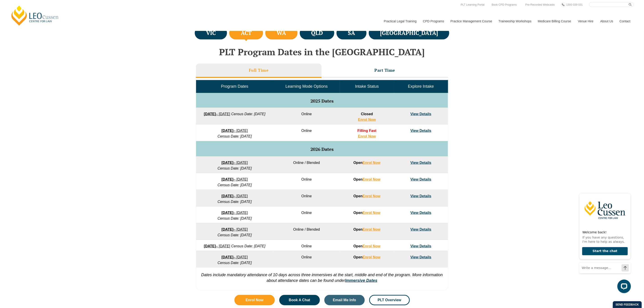 Image resolution: width=644 pixels, height=308 pixels. I want to click on a: Email Me Info, so click(345, 300).